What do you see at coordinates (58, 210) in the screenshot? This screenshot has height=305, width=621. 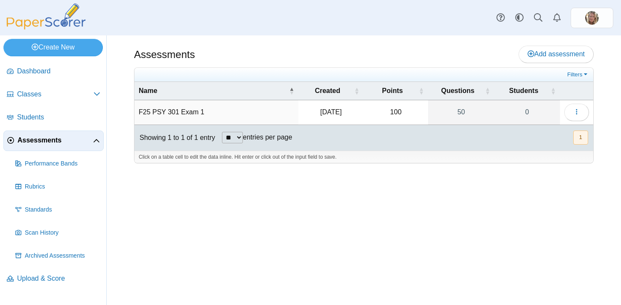 I see `a: Standards` at bounding box center [58, 210].